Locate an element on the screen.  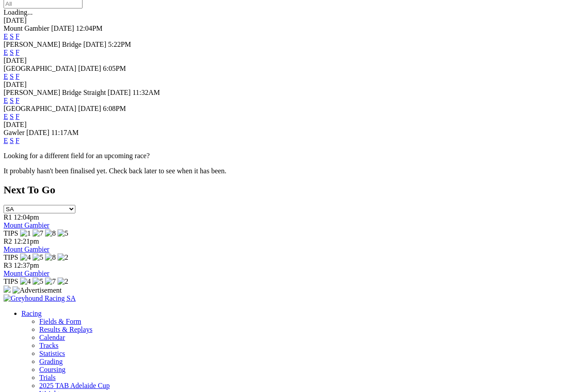
img: Greyhound Racing SA is located at coordinates (39, 298).